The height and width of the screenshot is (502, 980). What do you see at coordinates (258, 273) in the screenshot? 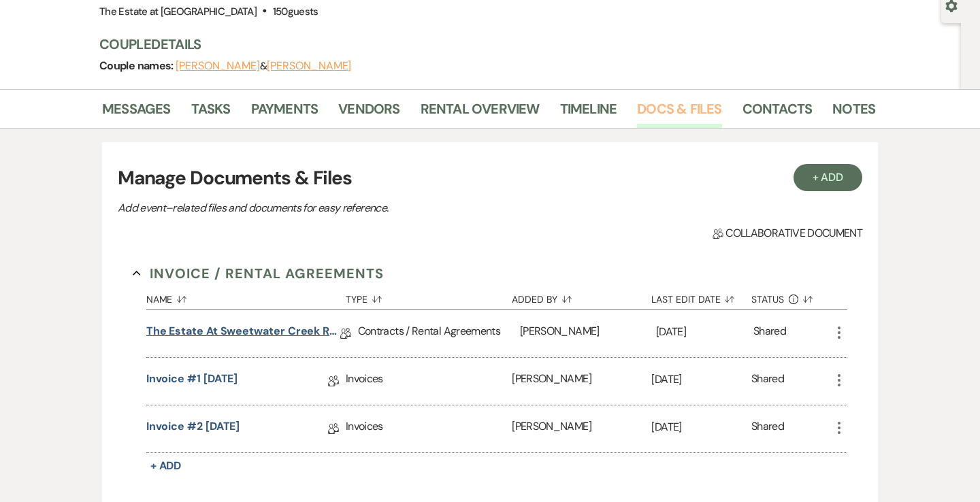
I see `button: Invoice / Rental Agreements` at bounding box center [258, 273].